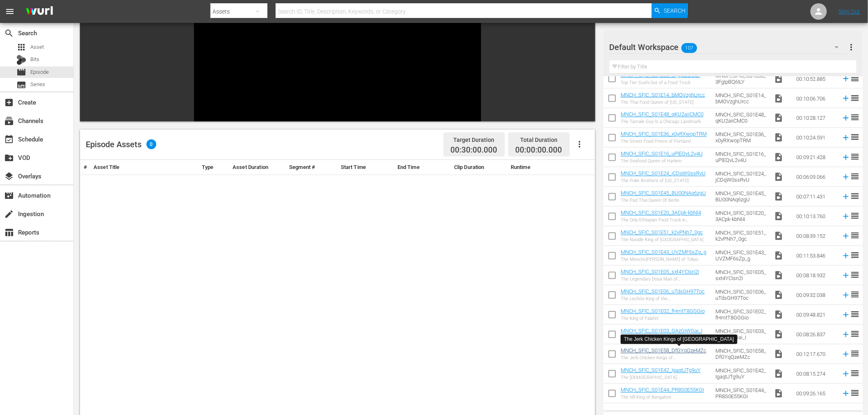  What do you see at coordinates (742, 98) in the screenshot?
I see `td: MNCH_SFIC_S01E14_bMOVzghUrcc` at bounding box center [742, 98].